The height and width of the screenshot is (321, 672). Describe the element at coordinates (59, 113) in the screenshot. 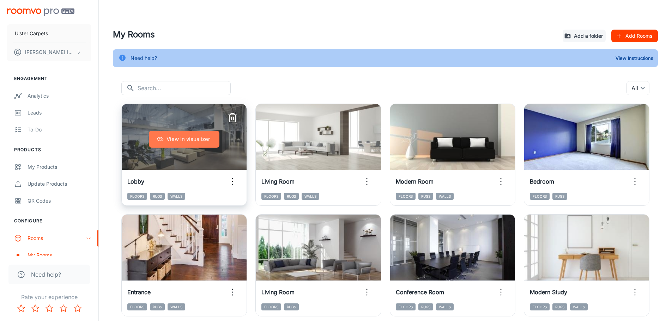

I see `div: Leads` at that location.